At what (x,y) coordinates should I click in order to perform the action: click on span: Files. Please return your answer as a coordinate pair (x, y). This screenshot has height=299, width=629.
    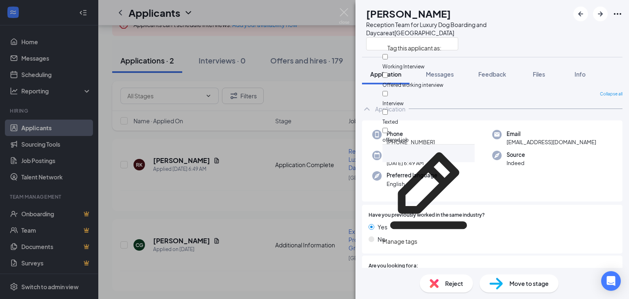
    Looking at the image, I should click on (539, 74).